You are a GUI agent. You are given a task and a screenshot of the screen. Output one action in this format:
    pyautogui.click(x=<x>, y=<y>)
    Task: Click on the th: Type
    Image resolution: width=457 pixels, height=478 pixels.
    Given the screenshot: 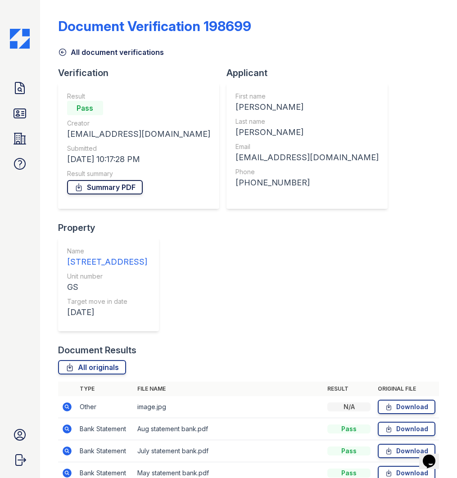 What is the action you would take?
    pyautogui.click(x=105, y=389)
    